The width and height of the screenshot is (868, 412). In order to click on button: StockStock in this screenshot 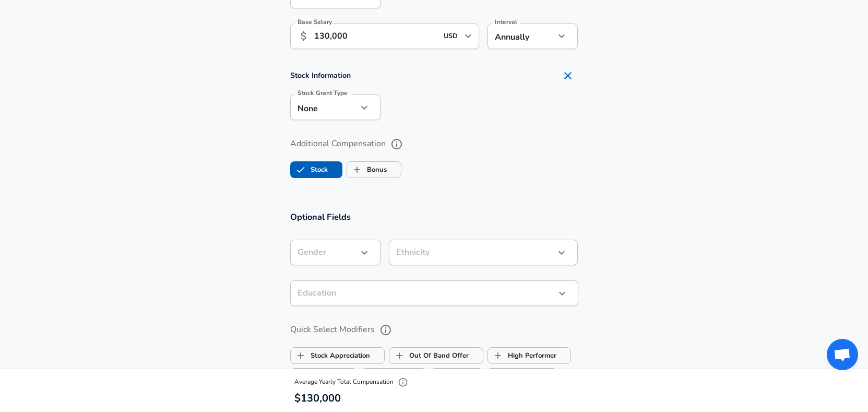, I will do `click(316, 170)`.